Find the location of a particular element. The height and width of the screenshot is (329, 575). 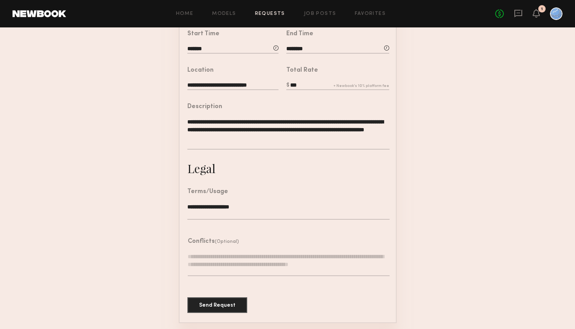

div: 1 is located at coordinates (542, 9).